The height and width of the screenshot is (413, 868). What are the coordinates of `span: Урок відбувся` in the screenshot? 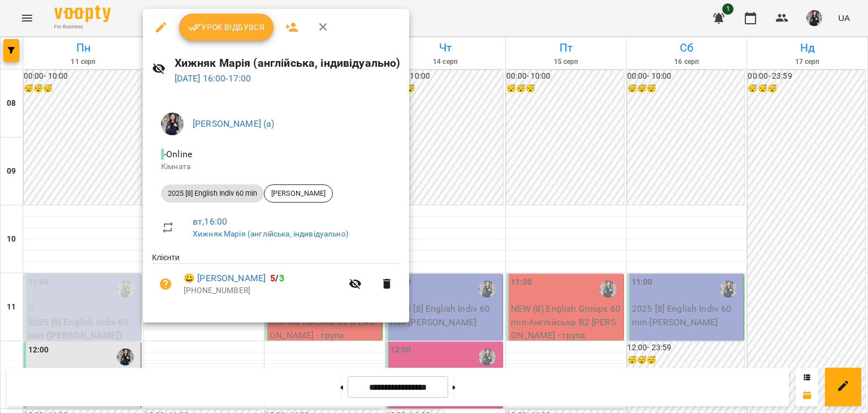 It's located at (227, 27).